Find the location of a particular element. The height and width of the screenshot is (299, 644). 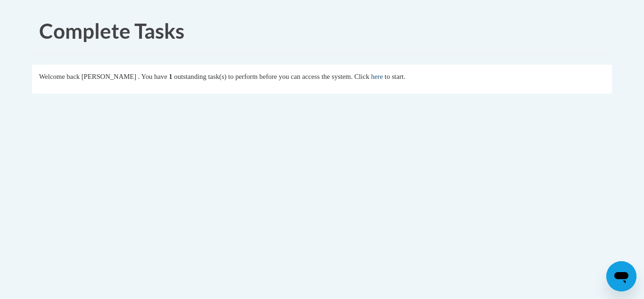

span: outstanding task(s) to perform before you can access the system. Click is located at coordinates (271, 77).